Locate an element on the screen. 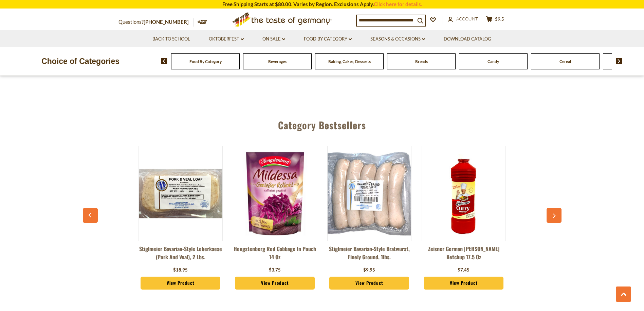  div: $3.75 is located at coordinates (275, 270).